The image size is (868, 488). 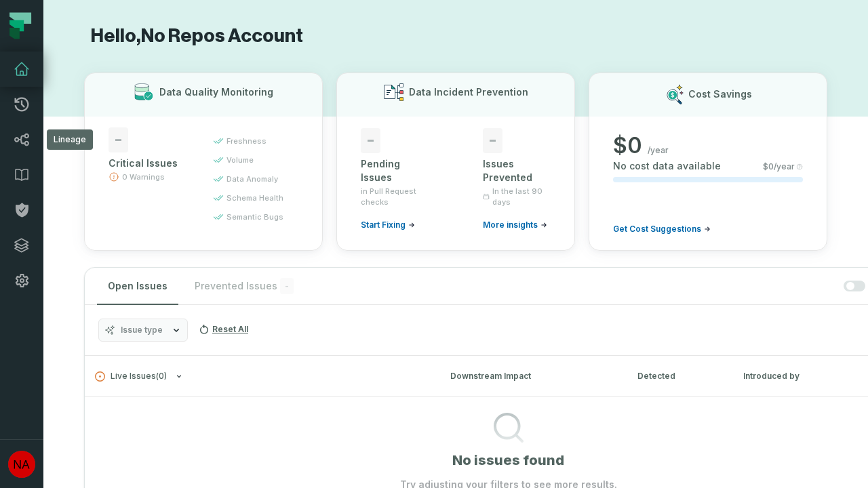 I want to click on span: data anomaly, so click(x=252, y=179).